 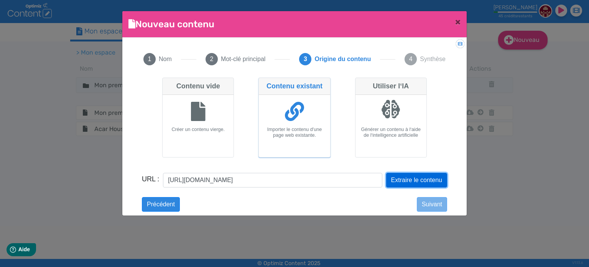 I want to click on button: Précédent, so click(x=161, y=204).